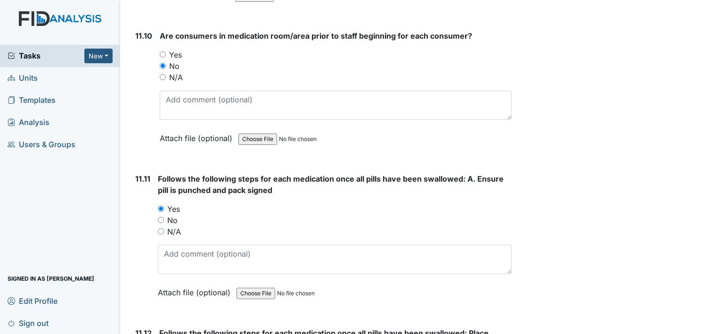  Describe the element at coordinates (98, 56) in the screenshot. I see `button: New` at that location.